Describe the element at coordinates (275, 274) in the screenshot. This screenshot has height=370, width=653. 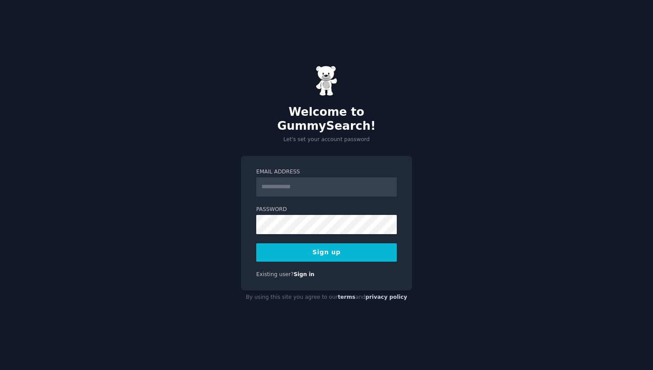
I see `span: Existing user?` at that location.